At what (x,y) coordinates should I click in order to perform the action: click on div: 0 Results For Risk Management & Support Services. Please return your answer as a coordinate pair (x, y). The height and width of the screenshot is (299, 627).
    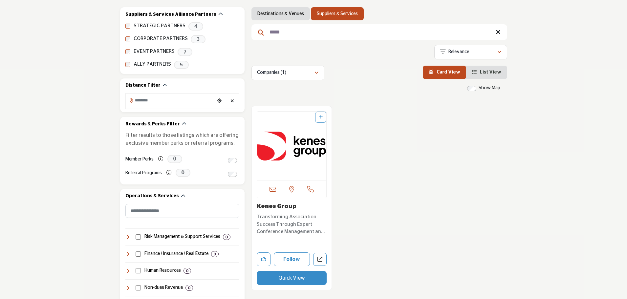
    Looking at the image, I should click on (226, 237).